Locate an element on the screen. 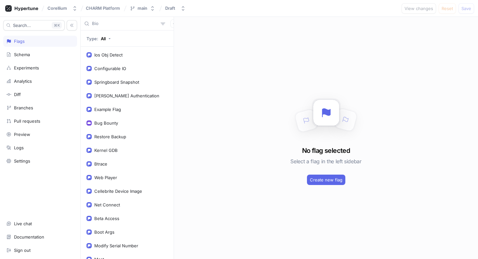 This screenshot has width=478, height=259. h3: No flag selected is located at coordinates (326, 151).